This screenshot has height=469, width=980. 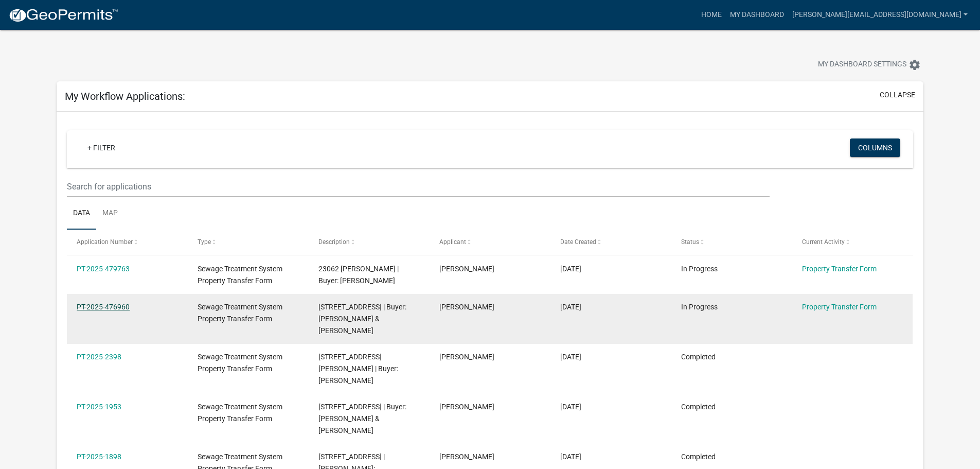 What do you see at coordinates (101, 148) in the screenshot?
I see `a: + Filter` at bounding box center [101, 148].